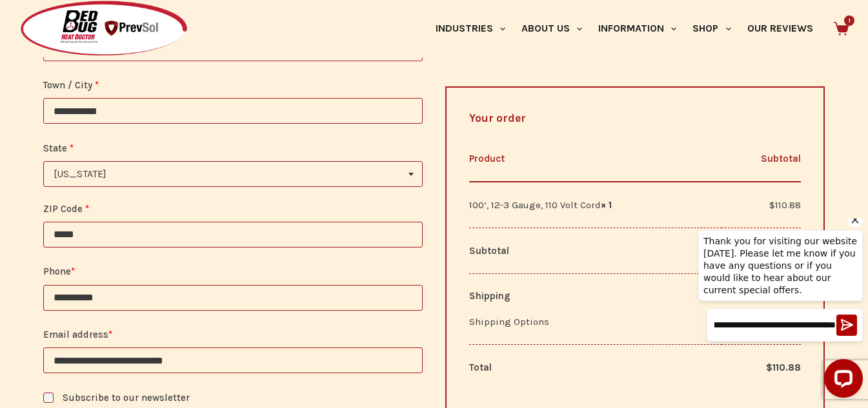 This screenshot has width=868, height=408. Describe the element at coordinates (233, 149) in the screenshot. I see `label: State` at that location.